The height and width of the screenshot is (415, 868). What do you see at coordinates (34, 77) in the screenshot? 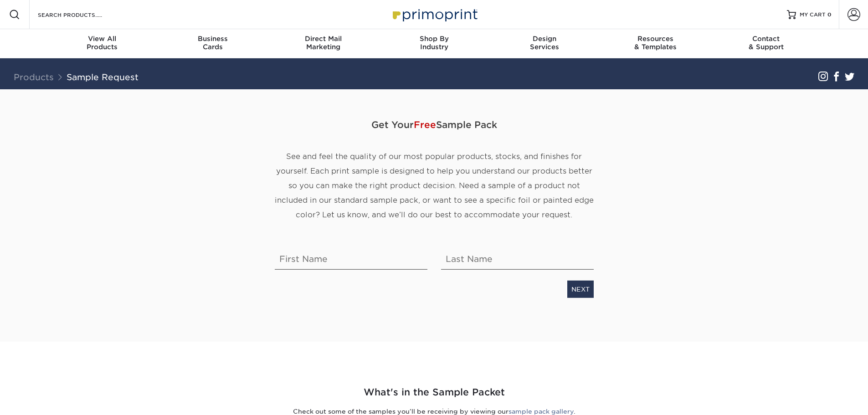
I see `a: Products` at bounding box center [34, 77].